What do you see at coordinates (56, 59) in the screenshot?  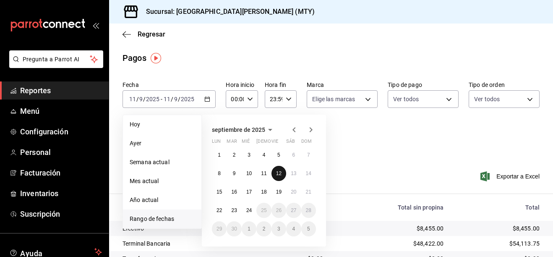 I see `span: Pregunta a Parrot AI` at bounding box center [56, 59].